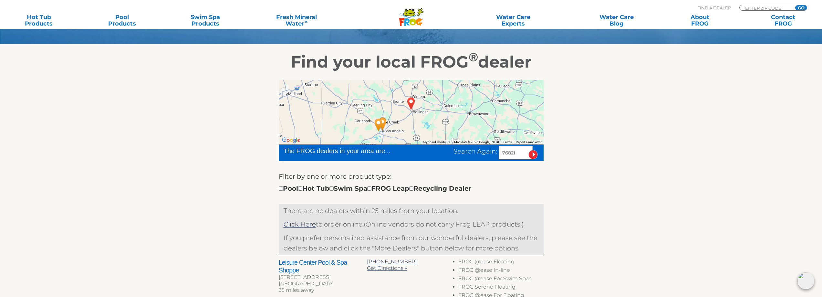 The image size is (822, 297). Describe the element at coordinates (379, 125) in the screenshot. I see `div: Leslie's Poolmart, Inc. # 740 - 39 miles away.` at that location.